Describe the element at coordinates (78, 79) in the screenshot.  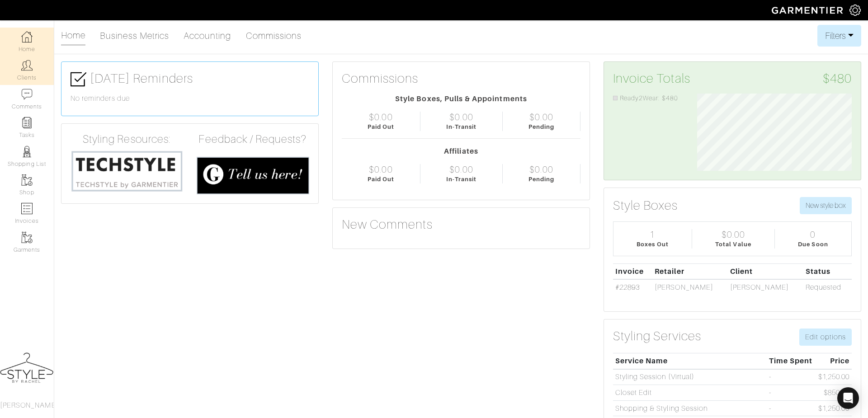
I see `img: check-box-icon-36a4915ff3ba2bd8f6e4f29bc755bb66becd62c870f447fc0dd1365fcfddab58.png` at that location.